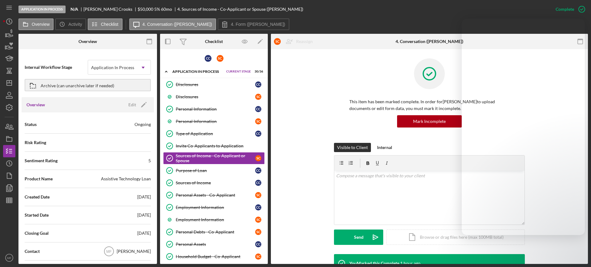 This screenshot has width=591, height=267. Describe the element at coordinates (215, 220) in the screenshot. I see `div: Employment Information` at that location.